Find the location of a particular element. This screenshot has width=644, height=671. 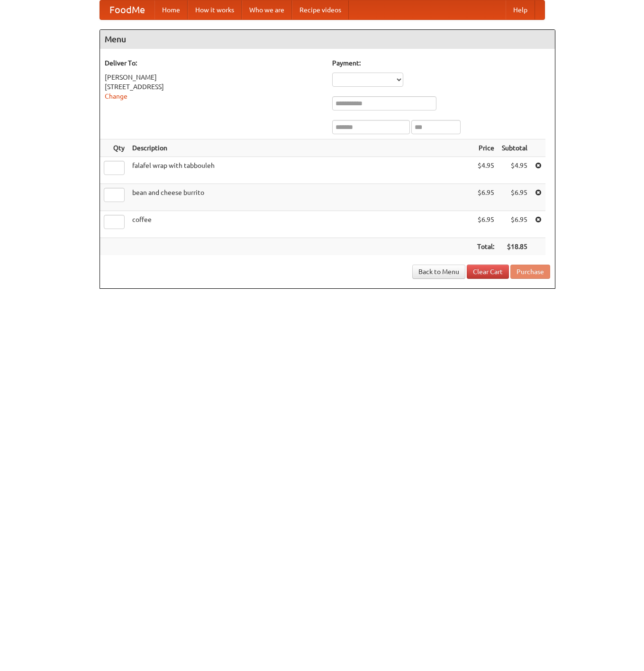

a: How it works is located at coordinates (214, 10).